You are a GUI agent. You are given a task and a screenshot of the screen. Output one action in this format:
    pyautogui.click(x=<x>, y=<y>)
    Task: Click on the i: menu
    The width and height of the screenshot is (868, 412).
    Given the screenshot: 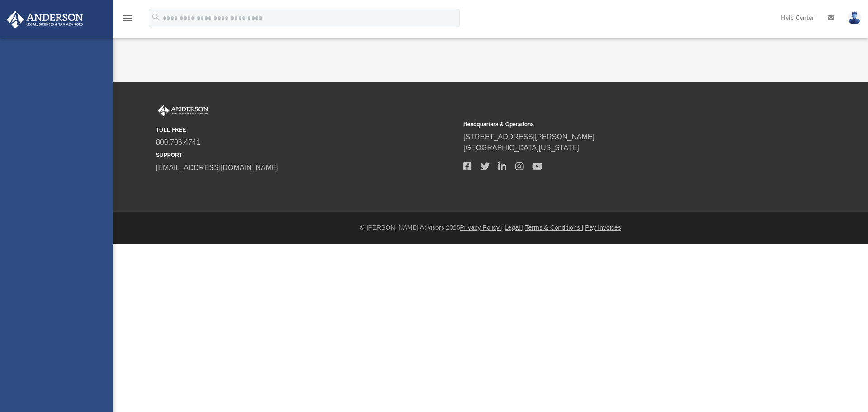 What is the action you would take?
    pyautogui.click(x=127, y=18)
    